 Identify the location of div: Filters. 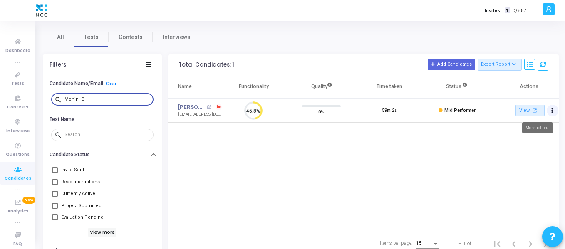
(58, 65).